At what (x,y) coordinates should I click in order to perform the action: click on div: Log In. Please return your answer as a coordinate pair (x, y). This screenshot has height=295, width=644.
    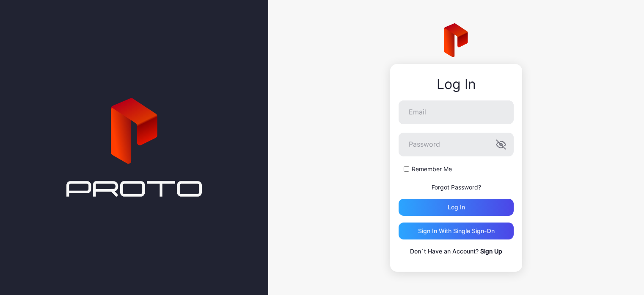
    Looking at the image, I should click on (456, 84).